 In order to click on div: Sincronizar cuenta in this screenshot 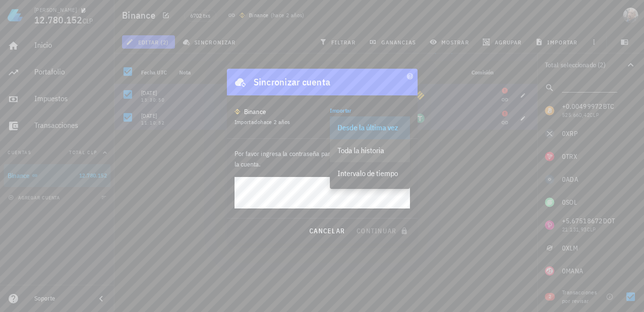, I will do `click(292, 82)`.